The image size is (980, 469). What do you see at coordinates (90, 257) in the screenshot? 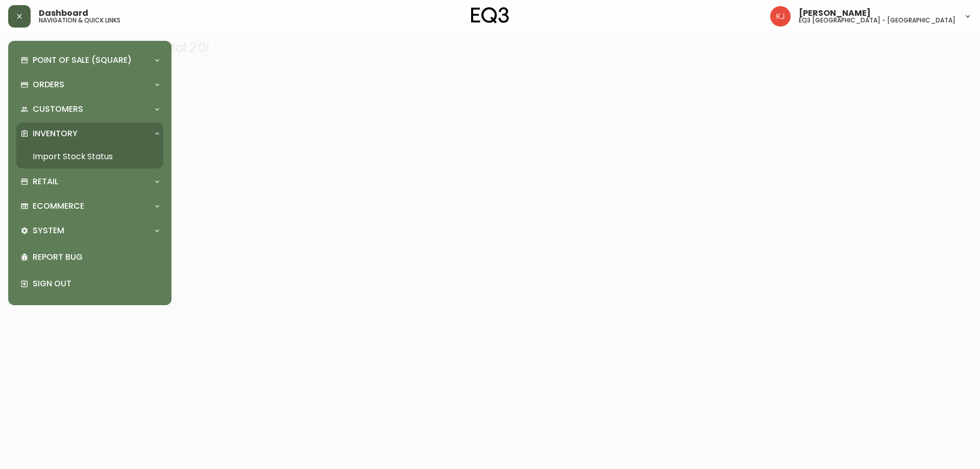
I see `div: Report Bug` at bounding box center [90, 257].